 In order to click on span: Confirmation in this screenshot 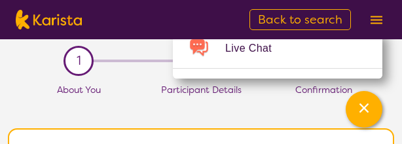, I will do `click(324, 90)`.